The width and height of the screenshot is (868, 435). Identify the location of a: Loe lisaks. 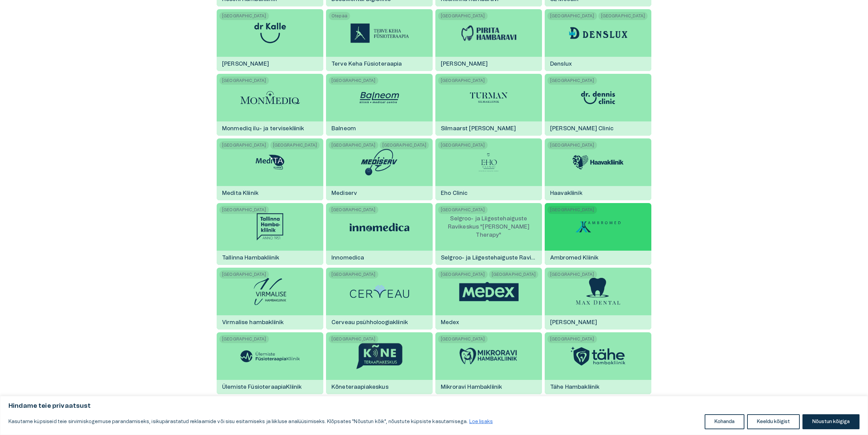
(481, 421).